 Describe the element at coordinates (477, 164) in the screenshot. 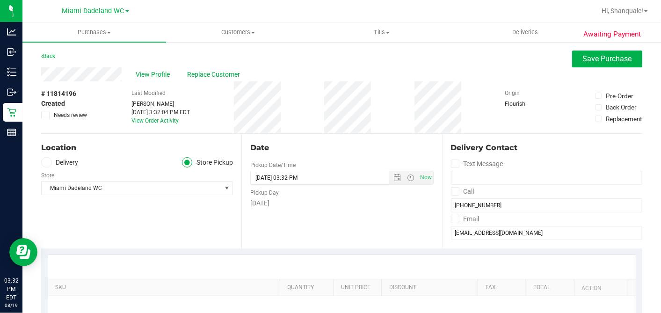

I see `label: Text Message` at that location.